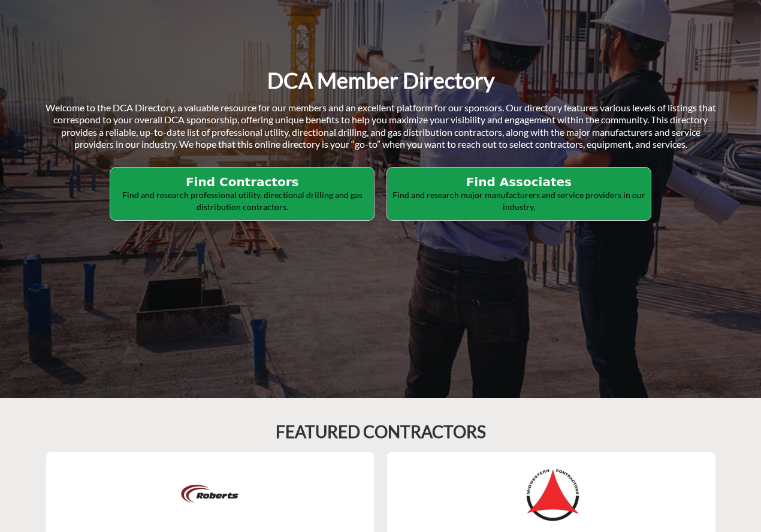 The width and height of the screenshot is (761, 532). I want to click on p: Find and research major manufacturers and service providers in our industry., so click(518, 200).